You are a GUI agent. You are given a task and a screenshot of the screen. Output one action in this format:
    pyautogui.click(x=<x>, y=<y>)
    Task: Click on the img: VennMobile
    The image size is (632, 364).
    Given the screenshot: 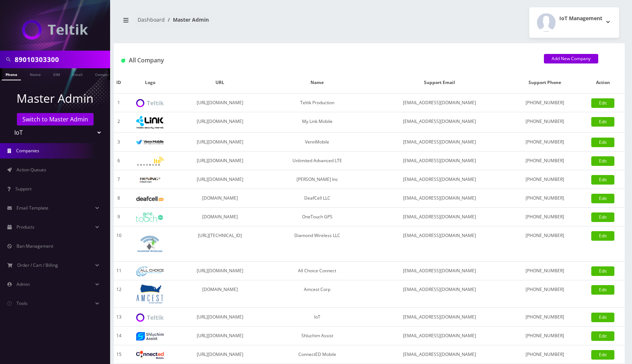 What is the action you would take?
    pyautogui.click(x=150, y=142)
    